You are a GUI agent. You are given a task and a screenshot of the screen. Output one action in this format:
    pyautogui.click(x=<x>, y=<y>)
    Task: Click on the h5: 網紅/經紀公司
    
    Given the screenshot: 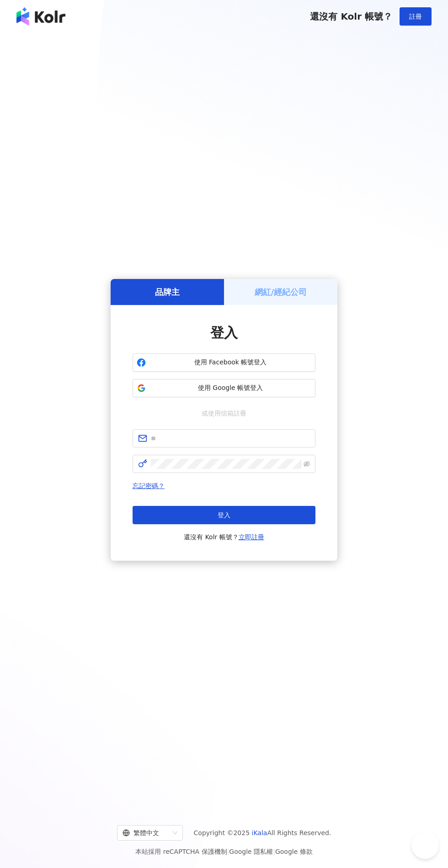 What is the action you would take?
    pyautogui.click(x=281, y=291)
    